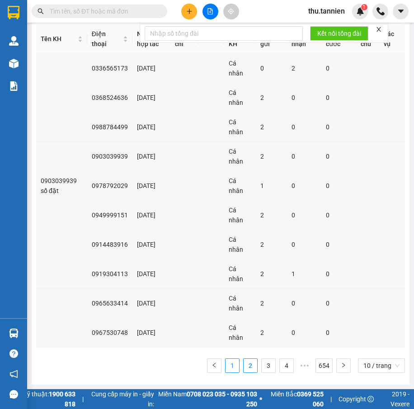 The height and width of the screenshot is (409, 414). What do you see at coordinates (110, 244) in the screenshot?
I see `td: 0914483916` at bounding box center [110, 244].